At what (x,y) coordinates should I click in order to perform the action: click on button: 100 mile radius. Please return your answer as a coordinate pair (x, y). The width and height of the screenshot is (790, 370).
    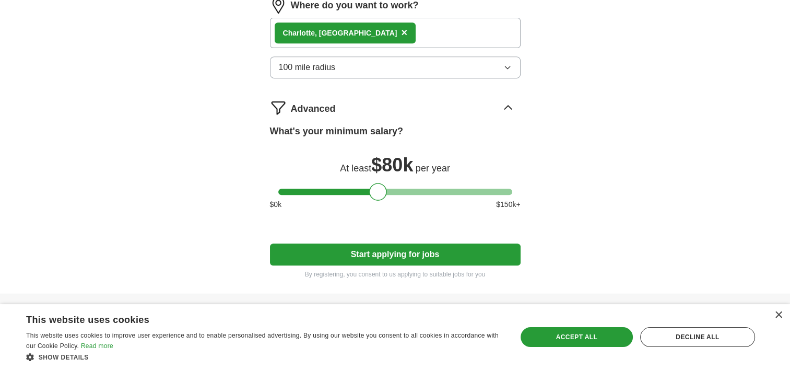
    Looking at the image, I should click on (395, 67).